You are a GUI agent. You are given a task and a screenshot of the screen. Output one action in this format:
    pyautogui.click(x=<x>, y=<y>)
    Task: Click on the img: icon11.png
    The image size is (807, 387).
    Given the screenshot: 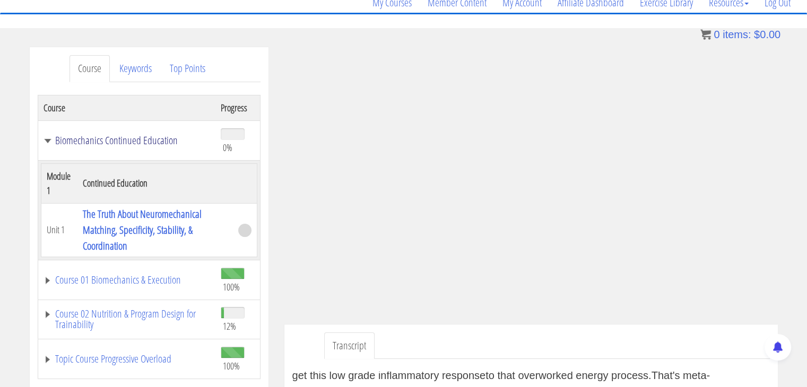 What is the action you would take?
    pyautogui.click(x=706, y=34)
    